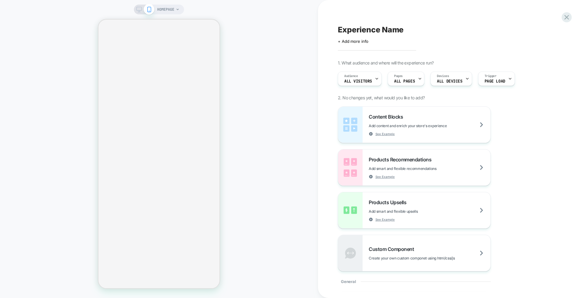 The image size is (587, 298). I want to click on span: Page Load, so click(495, 81).